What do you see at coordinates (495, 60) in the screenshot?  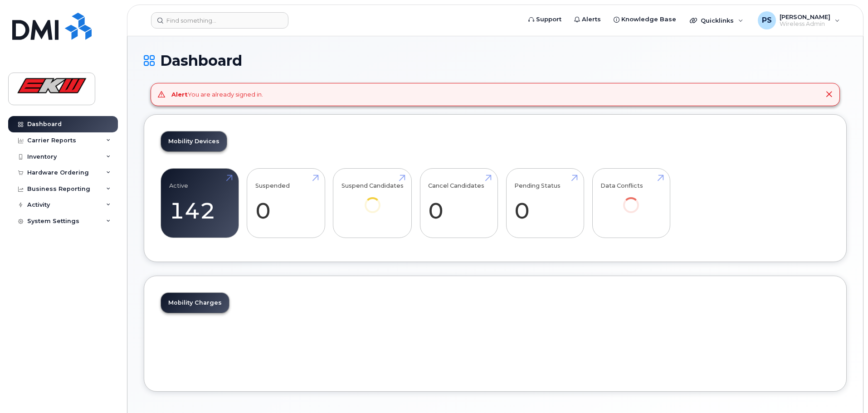 I see `h1: Dashboard` at bounding box center [495, 60].